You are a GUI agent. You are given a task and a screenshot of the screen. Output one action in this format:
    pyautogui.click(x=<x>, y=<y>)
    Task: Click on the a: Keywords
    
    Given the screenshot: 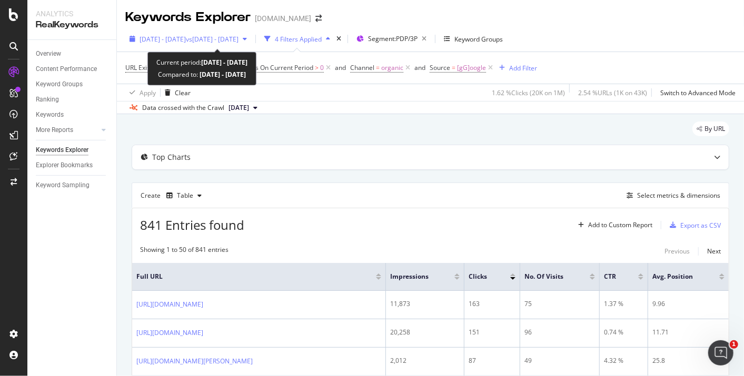 What is the action you would take?
    pyautogui.click(x=72, y=115)
    